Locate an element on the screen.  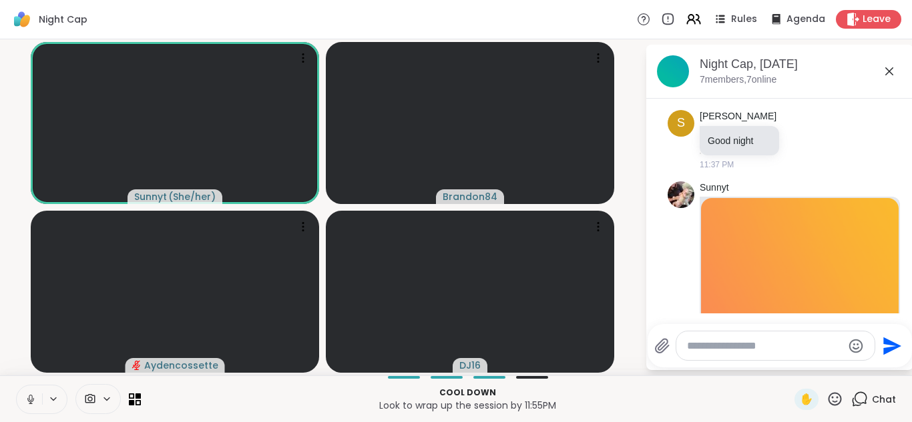
span: 11:37 PM is located at coordinates (716, 165).